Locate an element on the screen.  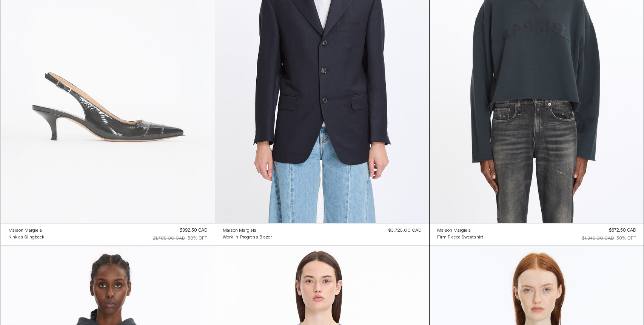
div: Firm Fleece Sweatshirt is located at coordinates (460, 237).